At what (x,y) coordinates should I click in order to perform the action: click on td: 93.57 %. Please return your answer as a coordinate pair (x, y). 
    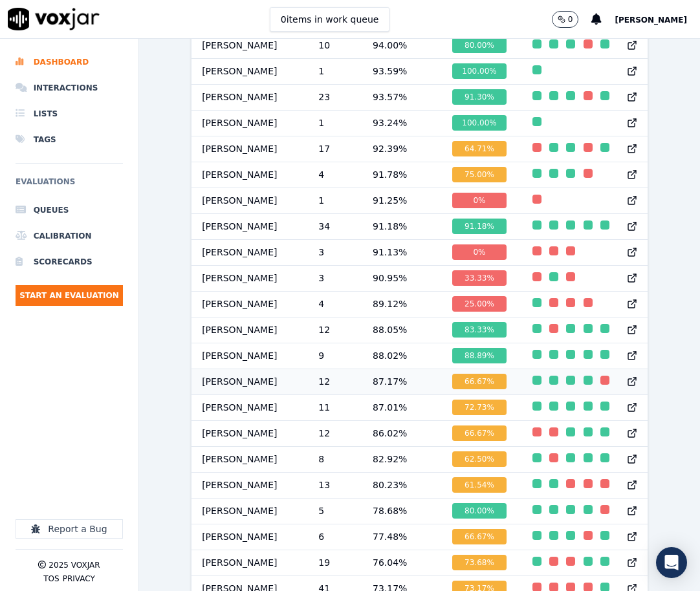
    Looking at the image, I should click on (402, 97).